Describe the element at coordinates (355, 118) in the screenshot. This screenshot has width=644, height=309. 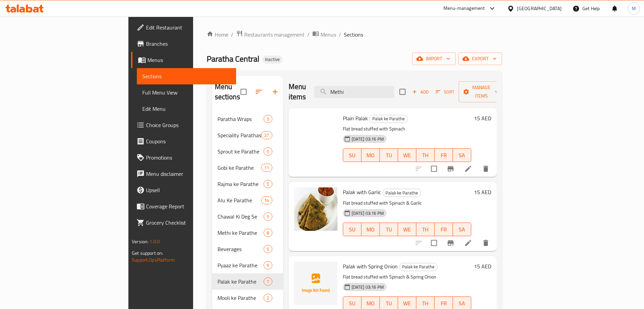
I see `span: Plain Palak` at that location.